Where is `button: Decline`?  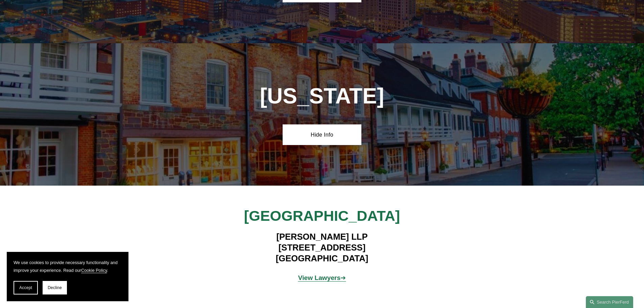 button: Decline is located at coordinates (55, 288).